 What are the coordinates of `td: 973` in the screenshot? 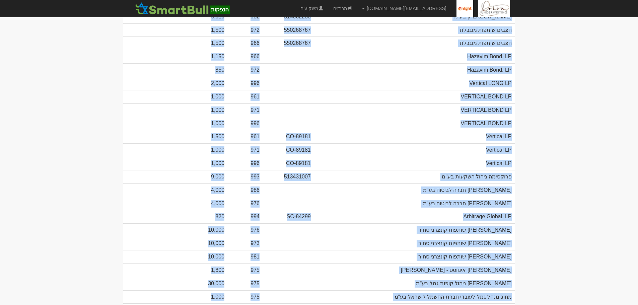 It's located at (245, 243).